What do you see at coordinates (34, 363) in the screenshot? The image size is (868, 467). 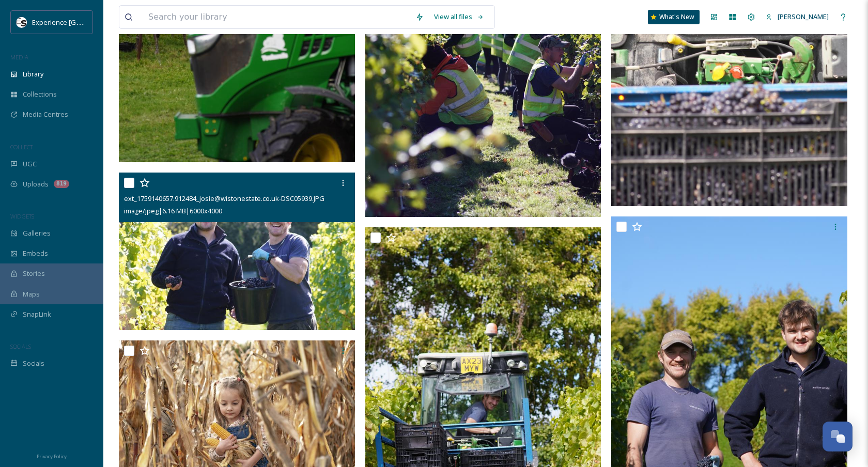 I see `span: Socials` at bounding box center [34, 363].